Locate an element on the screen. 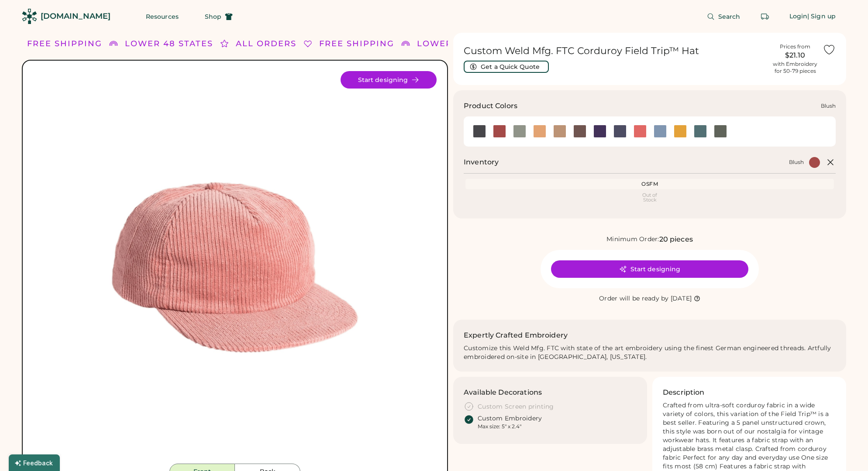 The height and width of the screenshot is (471, 868). img: Rendered Logo - Screens is located at coordinates (29, 16).